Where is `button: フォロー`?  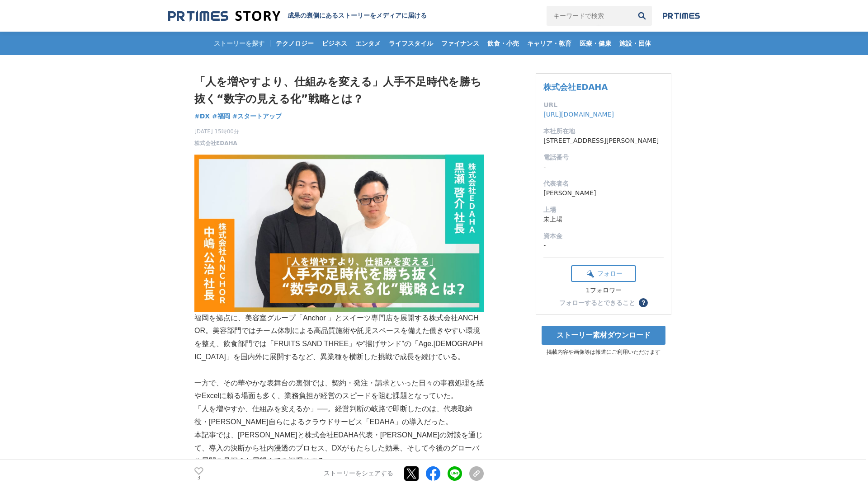 button: フォロー is located at coordinates (604, 273).